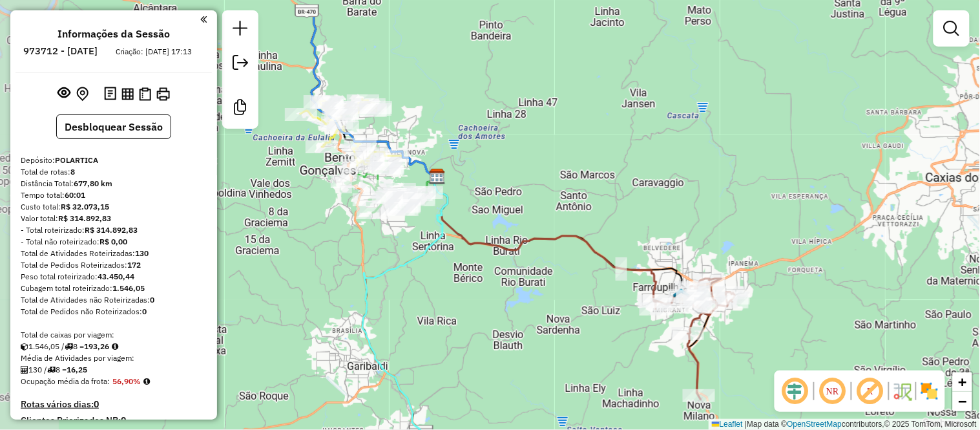  Describe the element at coordinates (73, 171) in the screenshot. I see `strong: 8` at that location.